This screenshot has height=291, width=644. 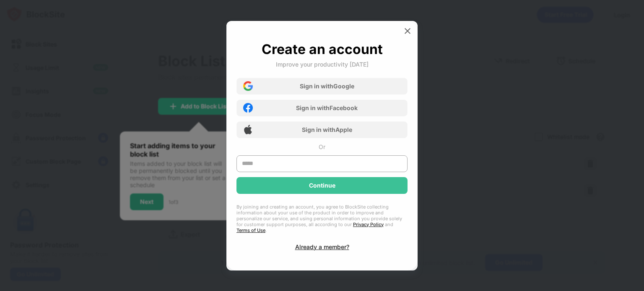 I want to click on div: Sign in with Google, so click(x=327, y=86).